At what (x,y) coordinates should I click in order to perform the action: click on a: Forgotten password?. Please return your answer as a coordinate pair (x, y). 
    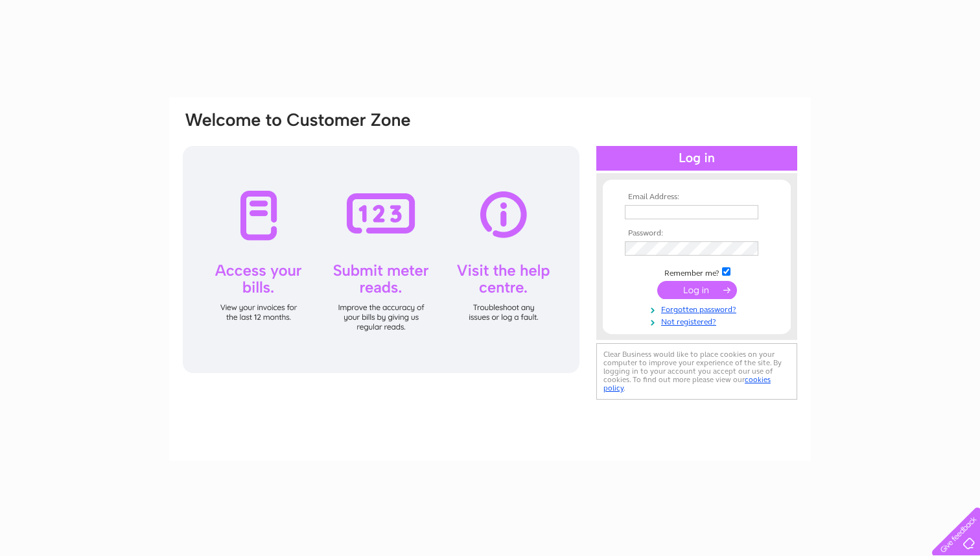
    Looking at the image, I should click on (698, 308).